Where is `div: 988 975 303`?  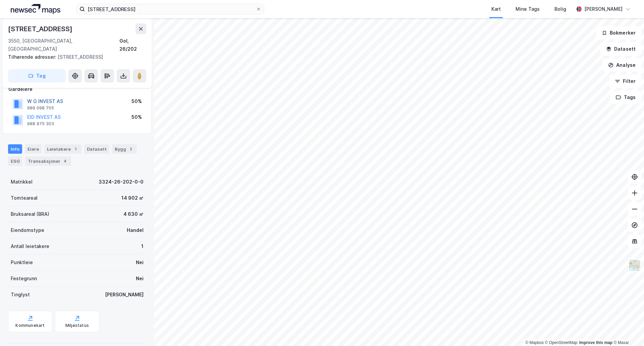
div: 988 975 303 is located at coordinates (40, 124).